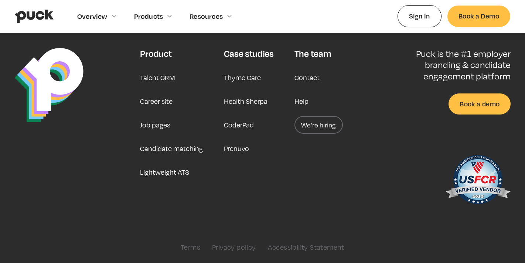  Describe the element at coordinates (479, 16) in the screenshot. I see `a: Book a Demo` at that location.